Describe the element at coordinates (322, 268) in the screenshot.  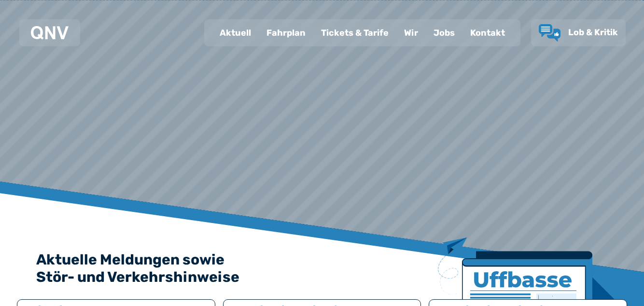
I see `h2: Aktuelle Meldungen sowie Stör- und Verkehrshinweise` at that location.